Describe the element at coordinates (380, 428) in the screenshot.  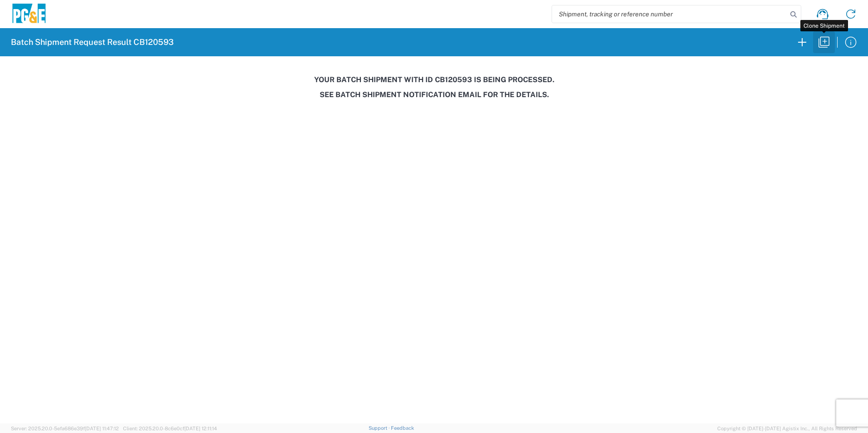
I see `a: Support` at that location.